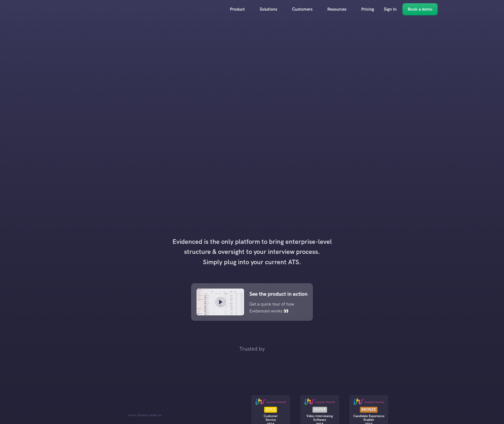 This screenshot has width=504, height=424. What do you see at coordinates (252, 302) in the screenshot?
I see `a: See the product in actionGet a quick tour of how Evidenced works 👀` at bounding box center [252, 302].